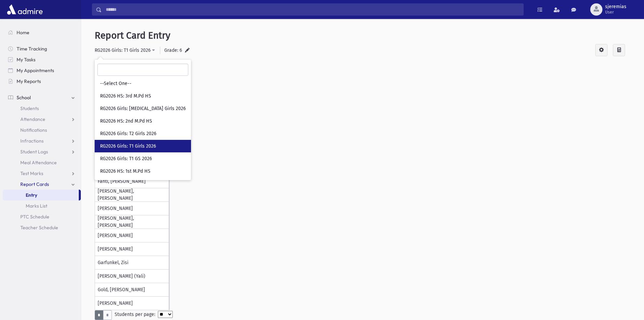 The height and width of the screenshot is (320, 644). What do you see at coordinates (126, 121) in the screenshot?
I see `span: RG2026 HS: 2nd M.Pd HS` at bounding box center [126, 121].